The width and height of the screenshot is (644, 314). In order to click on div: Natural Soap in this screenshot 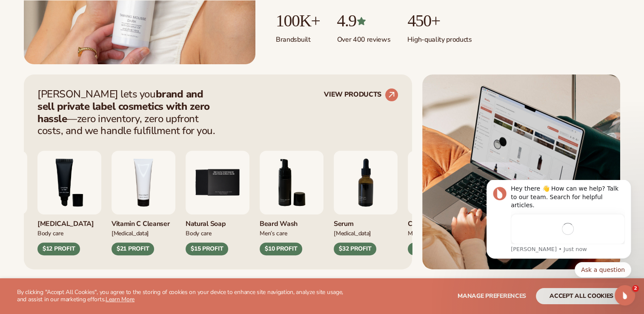, I will do `click(218, 221)`.